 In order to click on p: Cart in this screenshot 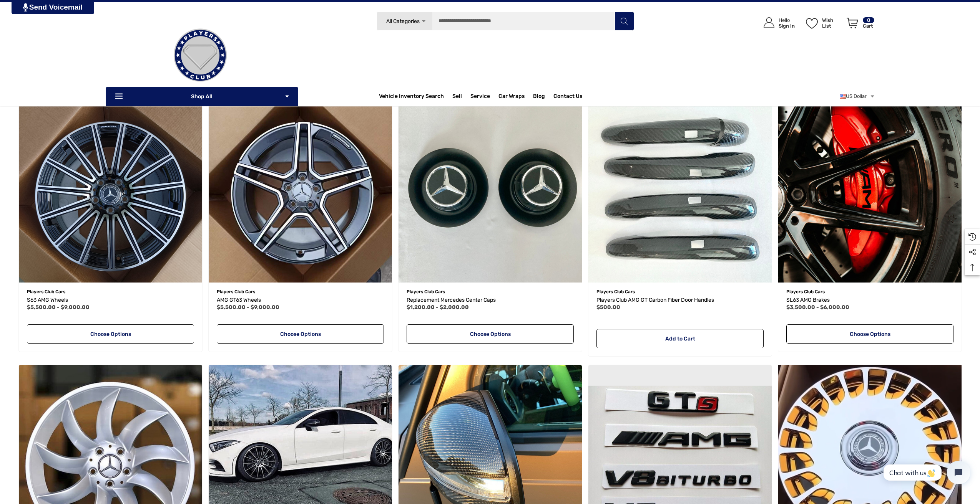, I will do `click(868, 26)`.